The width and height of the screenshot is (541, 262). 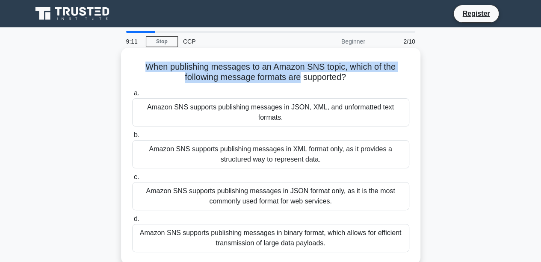 What do you see at coordinates (236, 41) in the screenshot?
I see `div: CCP` at bounding box center [236, 41].